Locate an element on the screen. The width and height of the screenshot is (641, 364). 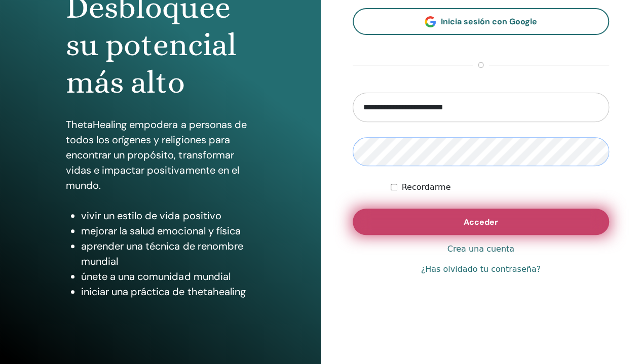
span: Inicia sesión con Google is located at coordinates (489, 21).